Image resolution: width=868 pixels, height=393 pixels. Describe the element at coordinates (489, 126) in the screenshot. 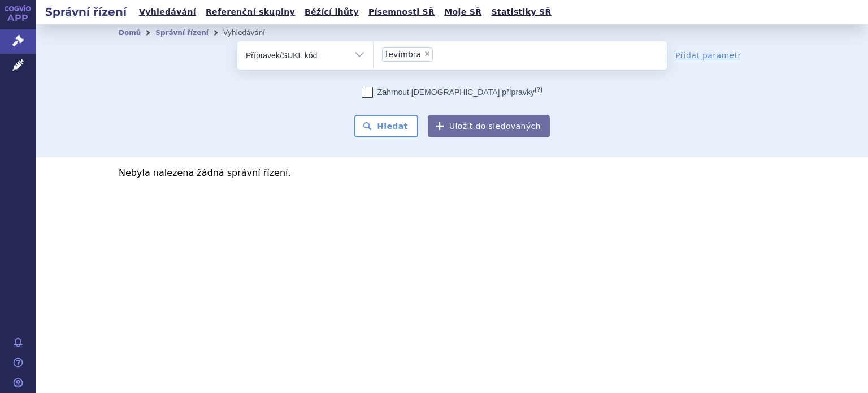

I see `button: Uložit do sledovaných` at that location.